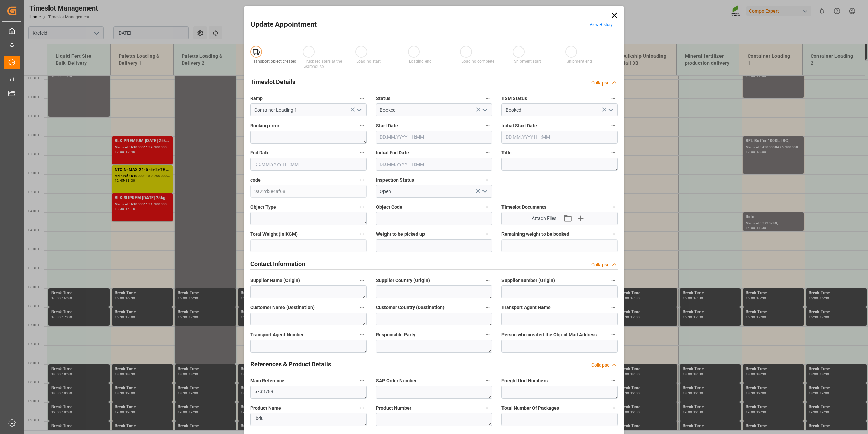  What do you see at coordinates (410, 308) in the screenshot?
I see `span: Customer Country (Destination)` at bounding box center [410, 308].